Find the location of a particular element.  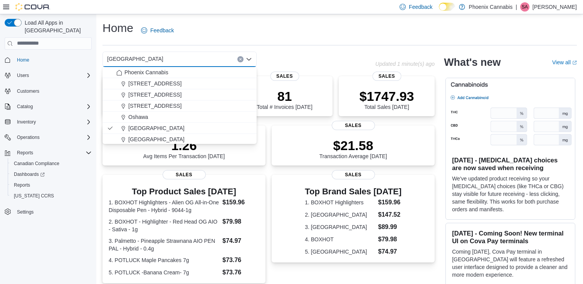

span: Canadian Compliance is located at coordinates (37, 164).